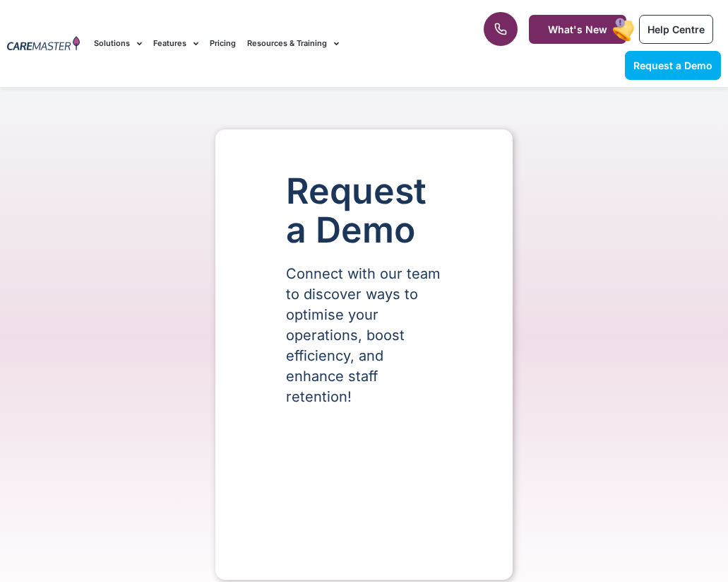 The image size is (728, 582). I want to click on a: Help Centre, so click(675, 29).